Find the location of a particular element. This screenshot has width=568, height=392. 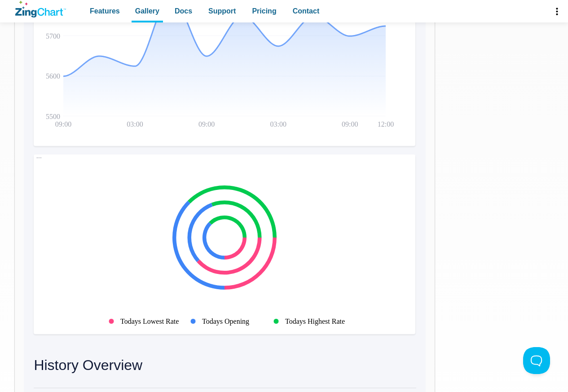

a: ZingChart Logo. Click to return to the homepage is located at coordinates (41, 9).